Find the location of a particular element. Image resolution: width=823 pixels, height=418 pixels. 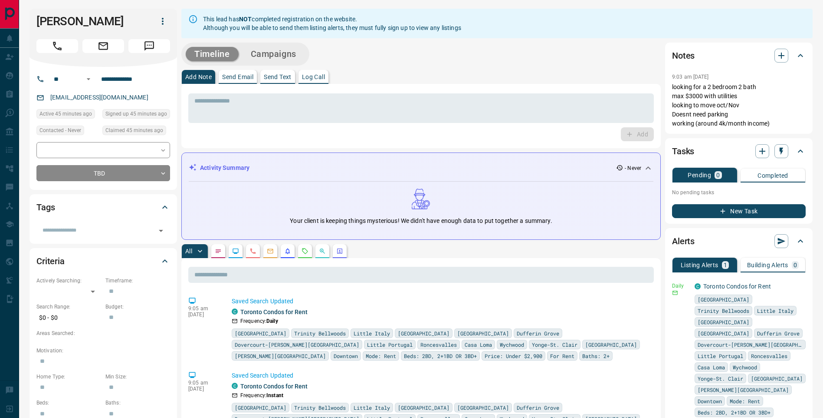

p: Log Call is located at coordinates (313, 77).